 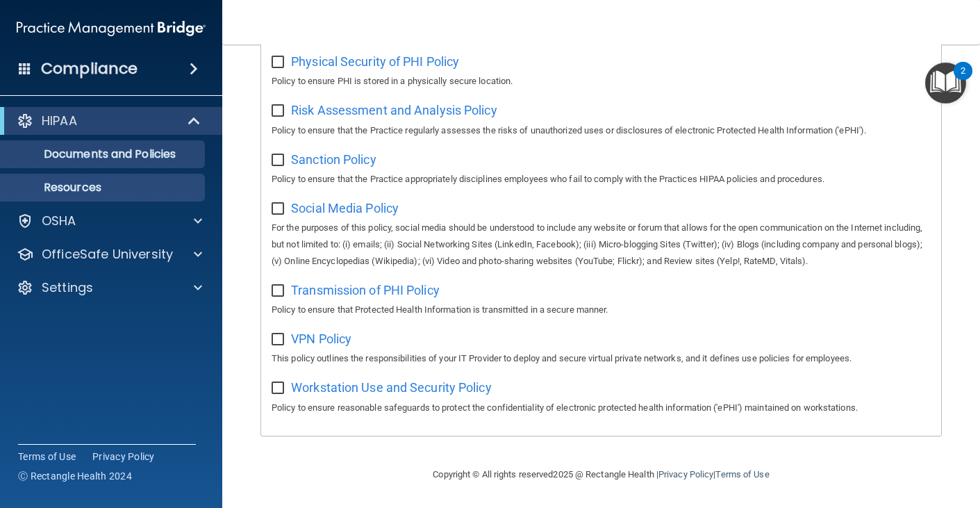 What do you see at coordinates (104, 154) in the screenshot?
I see `p: Documents and Policies` at bounding box center [104, 154].